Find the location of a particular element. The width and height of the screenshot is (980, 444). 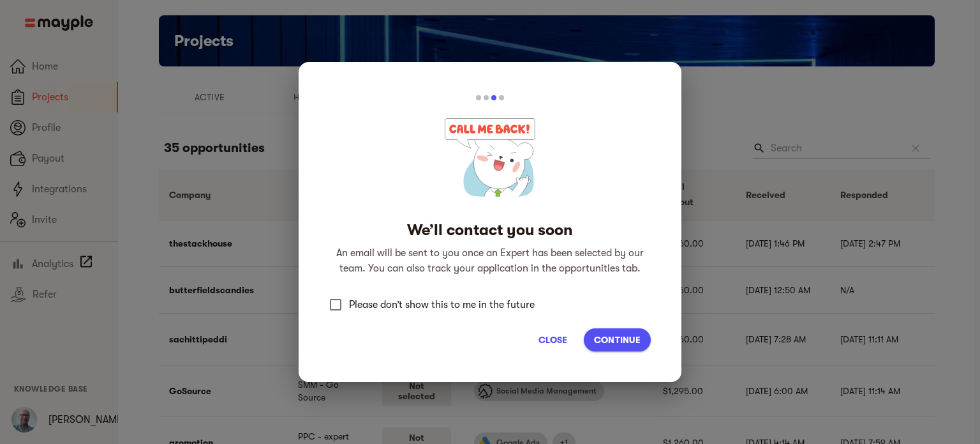

span: Please don’t show this to me in the future is located at coordinates (442, 305).